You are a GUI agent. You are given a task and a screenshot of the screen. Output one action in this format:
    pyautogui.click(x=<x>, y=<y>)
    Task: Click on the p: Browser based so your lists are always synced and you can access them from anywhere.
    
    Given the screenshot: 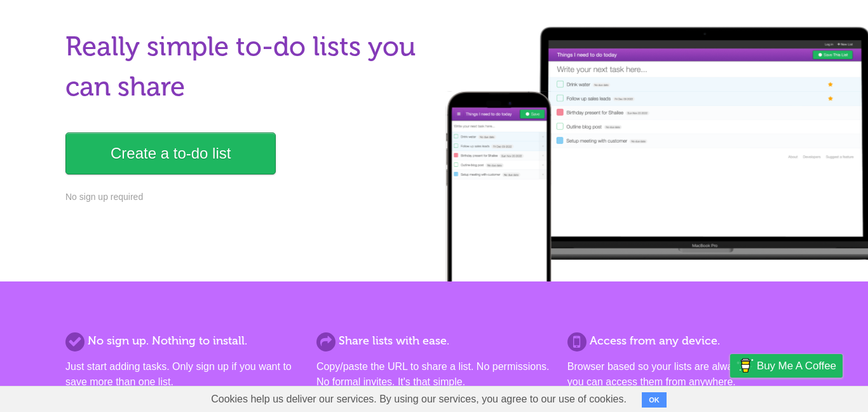 What is the action you would take?
    pyautogui.click(x=685, y=374)
    